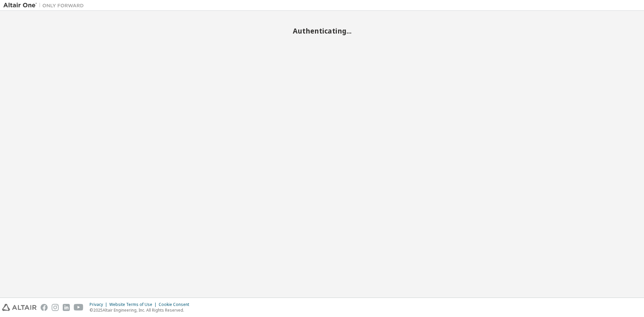 The height and width of the screenshot is (317, 644). Describe the element at coordinates (322, 31) in the screenshot. I see `h2: Authenticating...` at that location.